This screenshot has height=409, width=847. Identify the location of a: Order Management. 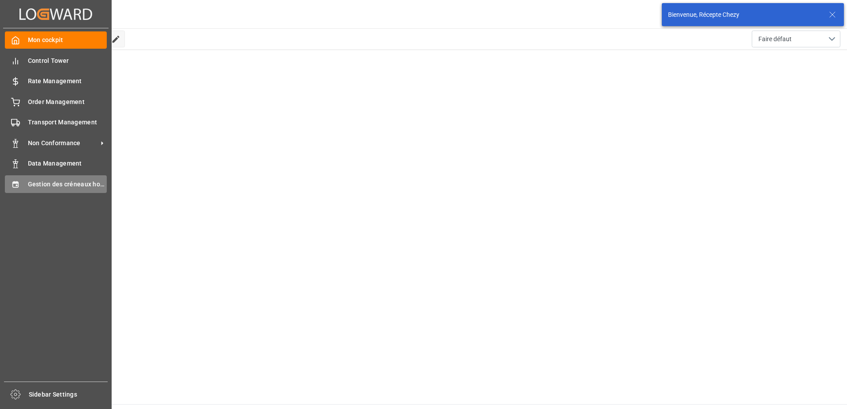
(56, 101).